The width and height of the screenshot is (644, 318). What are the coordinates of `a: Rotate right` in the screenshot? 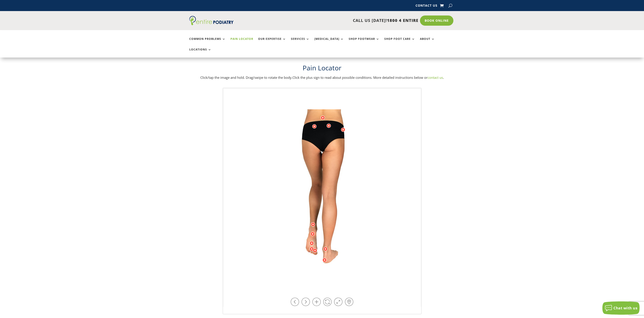 It's located at (306, 302).